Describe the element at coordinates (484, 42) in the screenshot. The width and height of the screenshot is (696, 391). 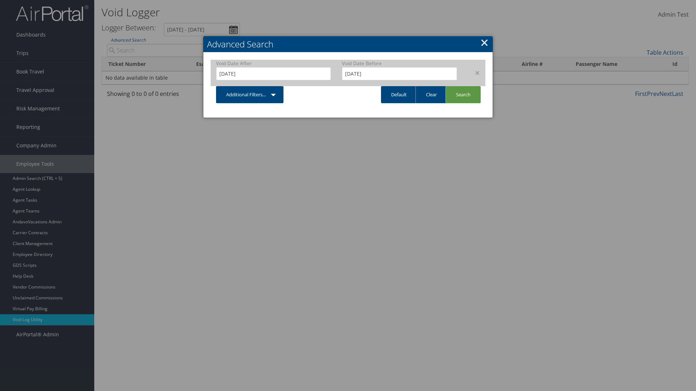
I see `a: Close` at that location.